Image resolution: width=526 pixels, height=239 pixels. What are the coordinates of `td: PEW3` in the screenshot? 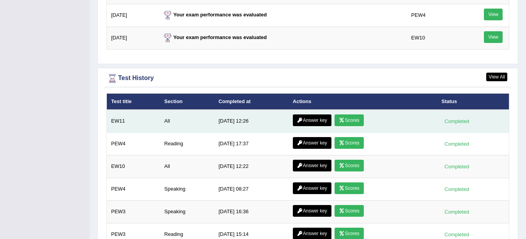 It's located at (133, 212).